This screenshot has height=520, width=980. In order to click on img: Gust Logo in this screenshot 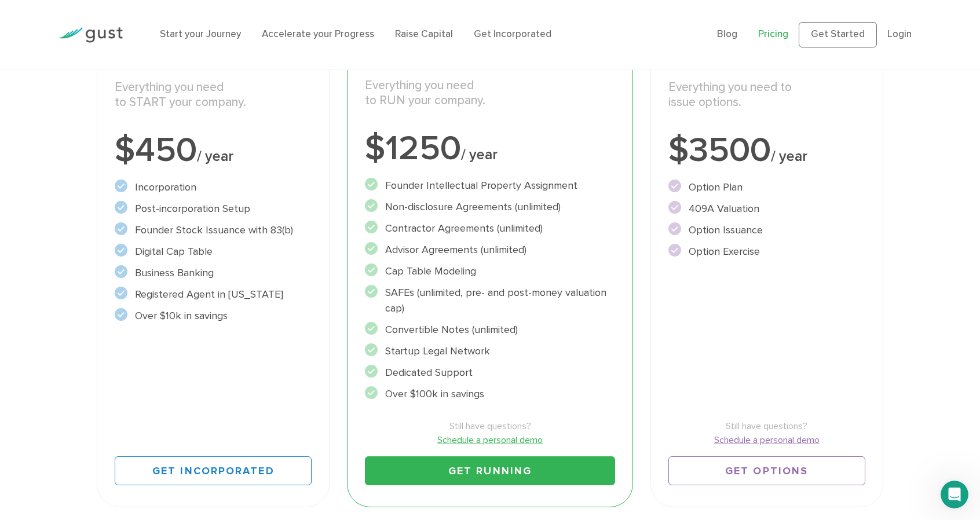, I will do `click(90, 34)`.